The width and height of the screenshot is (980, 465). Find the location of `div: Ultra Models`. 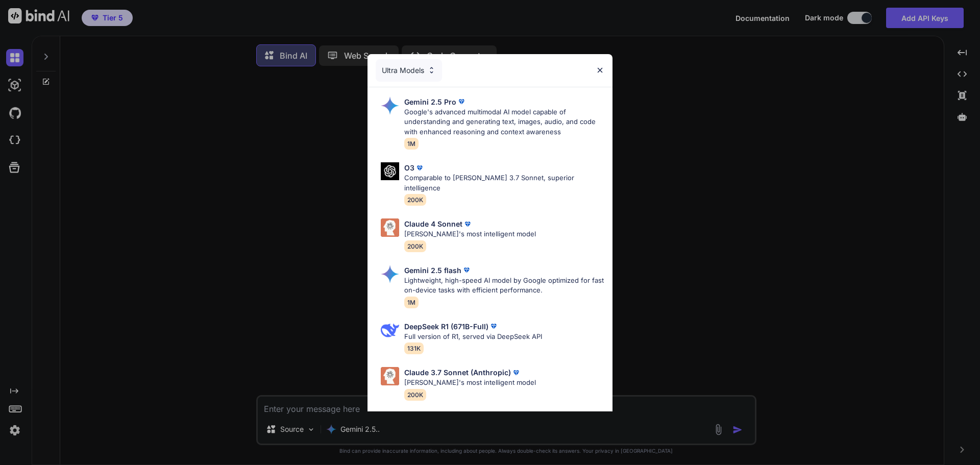

div: Ultra Models is located at coordinates (409, 70).